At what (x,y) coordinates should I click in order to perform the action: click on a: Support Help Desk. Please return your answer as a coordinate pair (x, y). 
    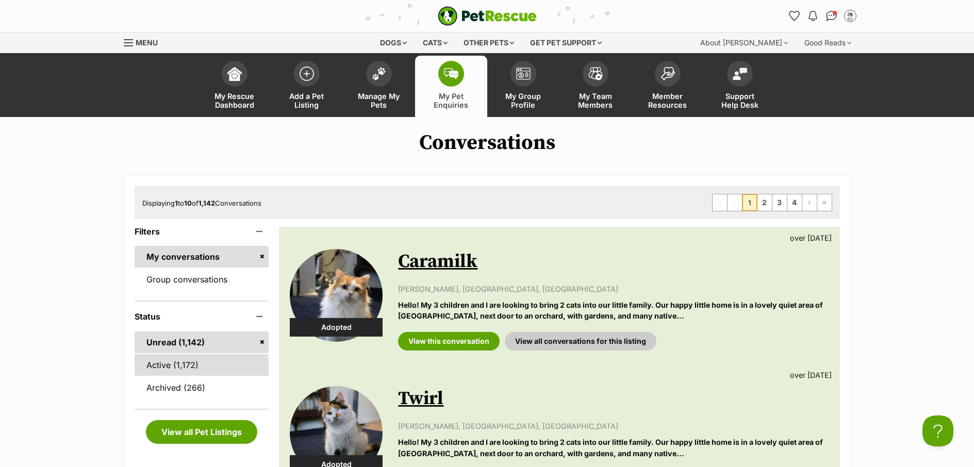
    Looking at the image, I should click on (740, 86).